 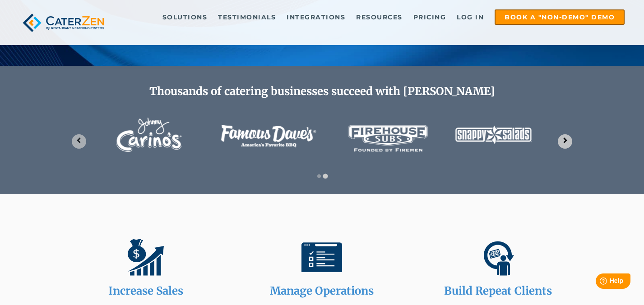 I want to click on h2: Build Repeat Clients, so click(x=497, y=291).